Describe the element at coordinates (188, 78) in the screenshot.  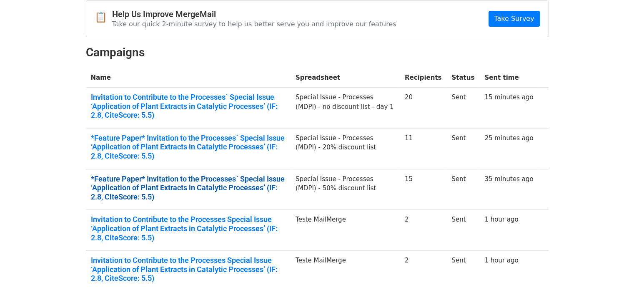
I see `th: Name` at that location.